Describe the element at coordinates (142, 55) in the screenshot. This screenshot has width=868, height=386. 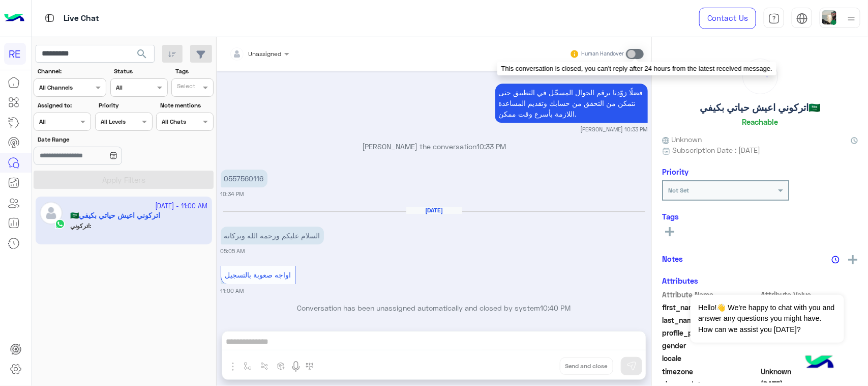
I see `button: search` at that location.